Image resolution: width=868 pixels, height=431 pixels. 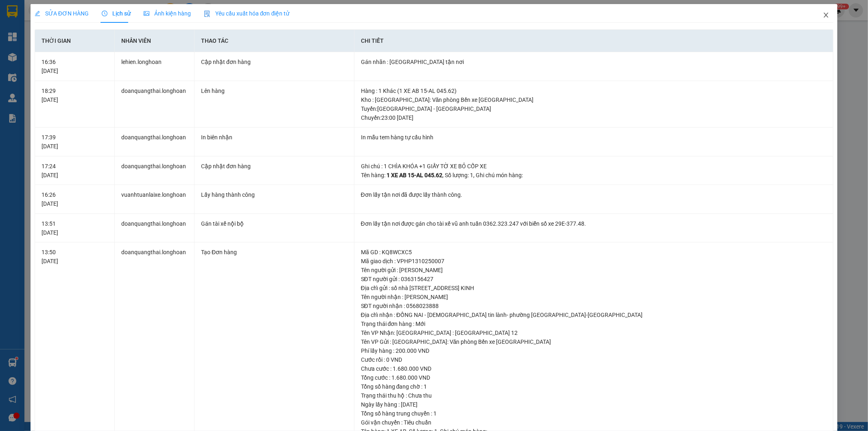 I want to click on div: Lấy hàng thành công, so click(x=274, y=195).